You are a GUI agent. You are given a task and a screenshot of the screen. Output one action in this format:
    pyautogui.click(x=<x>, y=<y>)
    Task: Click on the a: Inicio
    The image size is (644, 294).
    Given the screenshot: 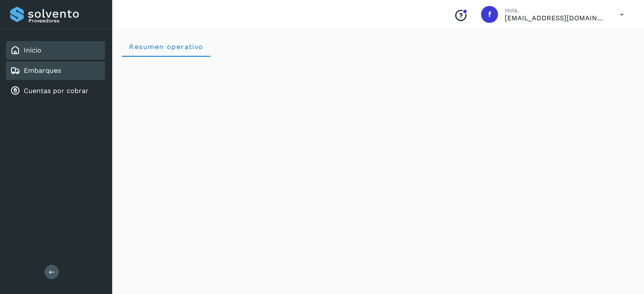 What is the action you would take?
    pyautogui.click(x=33, y=50)
    